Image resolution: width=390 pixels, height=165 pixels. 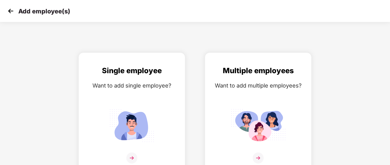 What do you see at coordinates (258, 125) in the screenshot?
I see `img: svg+xml;base64,PHN2ZyB4bWxucz0iaHR0cDovL3d3dy53My5vcmcvMjAwMC9zdmciIGlkPSJNdWx0aXBsZV9lbXBsb3llZS...` at bounding box center [258, 125].